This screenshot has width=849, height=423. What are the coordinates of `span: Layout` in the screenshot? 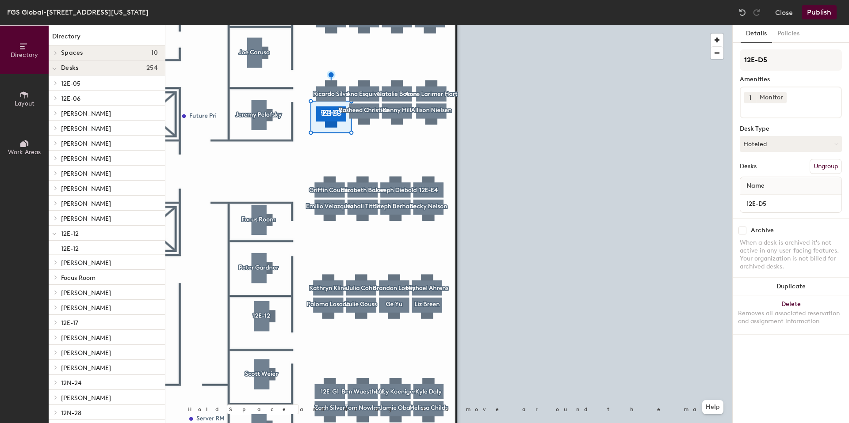 It's located at (24, 103).